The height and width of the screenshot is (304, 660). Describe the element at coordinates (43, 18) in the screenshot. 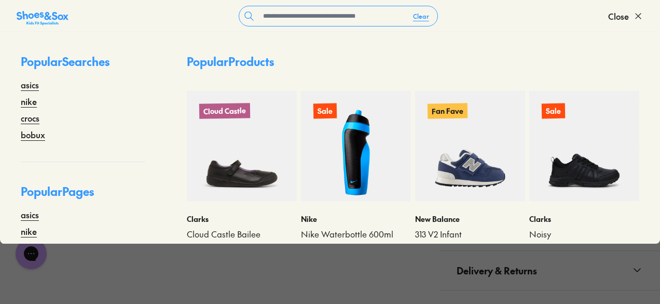

I see `img: SNS_Logo_Responsive.svg` at that location.